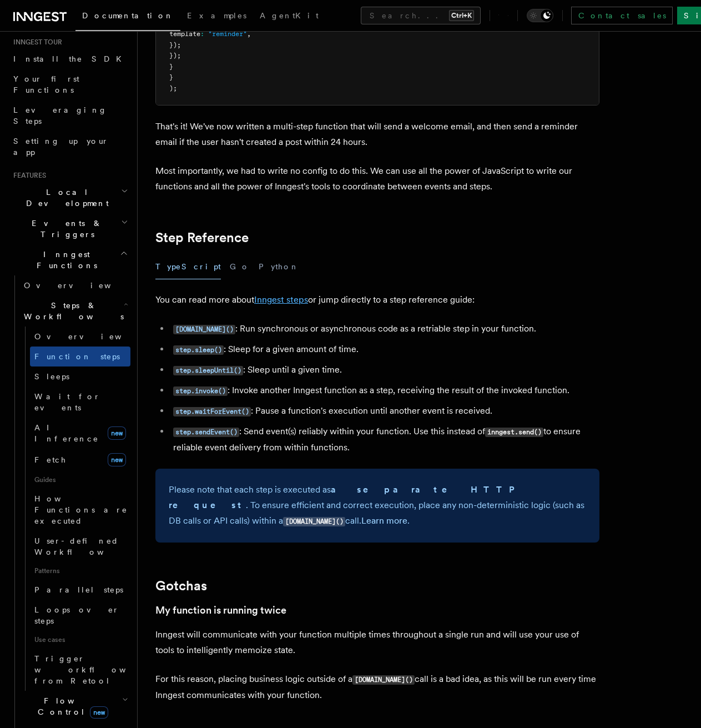  I want to click on span: User-defined Workflows, so click(84, 547).